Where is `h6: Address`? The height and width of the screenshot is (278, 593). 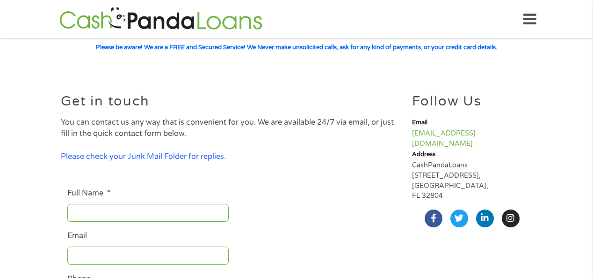 h6: Address is located at coordinates (472, 154).